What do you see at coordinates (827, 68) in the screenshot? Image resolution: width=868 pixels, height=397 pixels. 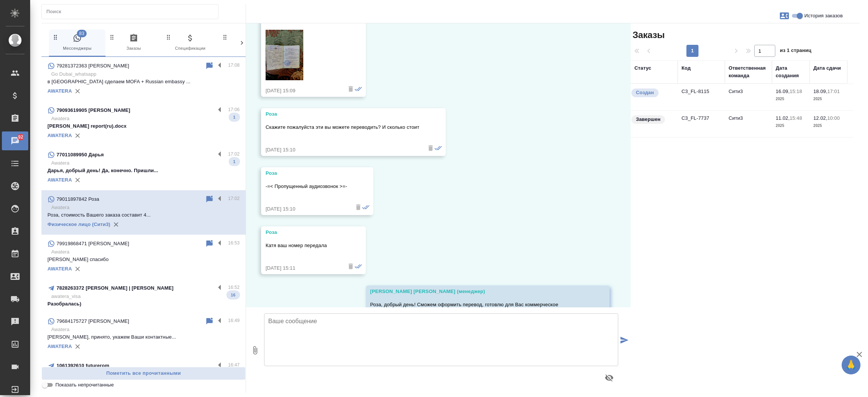 I see `div: Дата сдачи` at bounding box center [827, 68].